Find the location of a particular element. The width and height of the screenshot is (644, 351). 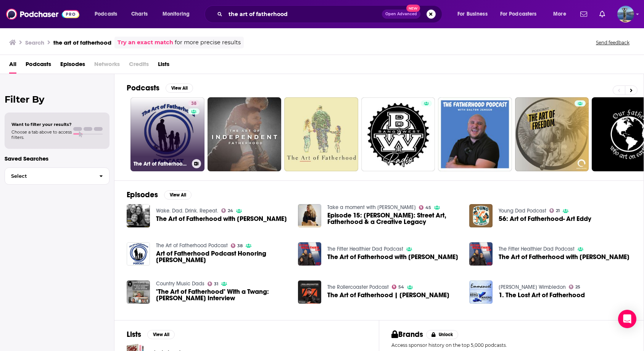

span: Lists is located at coordinates (164, 66).